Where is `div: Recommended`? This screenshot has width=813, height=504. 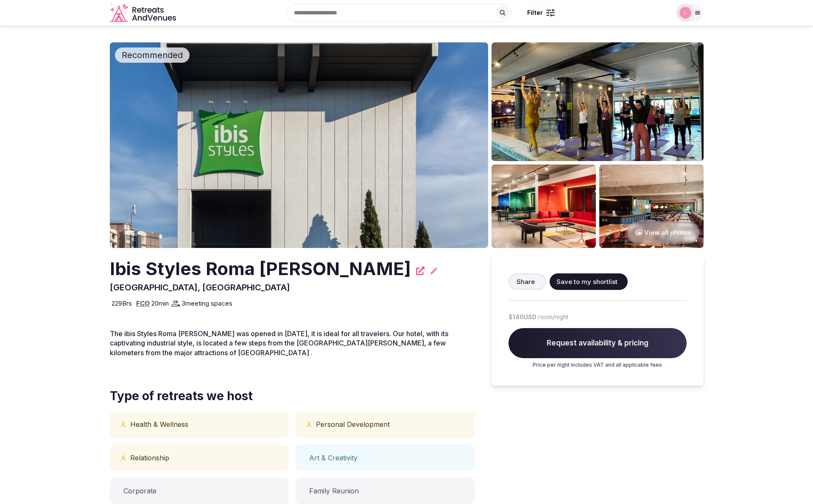 div: Recommended is located at coordinates (152, 55).